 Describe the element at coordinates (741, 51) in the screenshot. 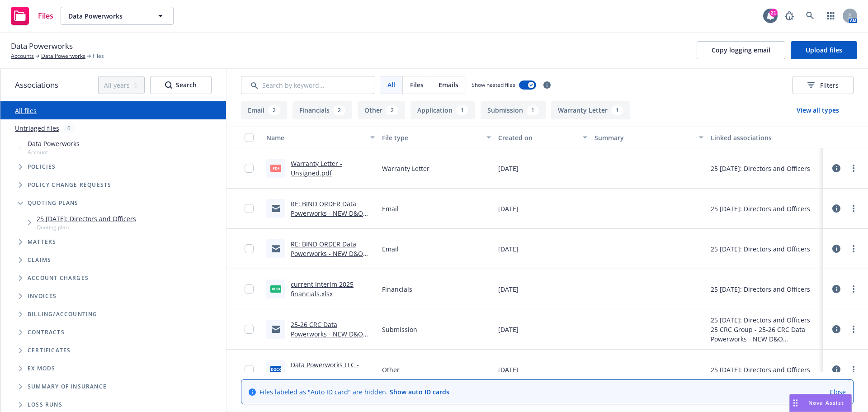

I see `button: Copy logging email` at that location.